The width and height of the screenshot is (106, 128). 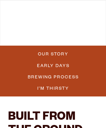 I want to click on a: I’m Thirsty, so click(x=52, y=88).